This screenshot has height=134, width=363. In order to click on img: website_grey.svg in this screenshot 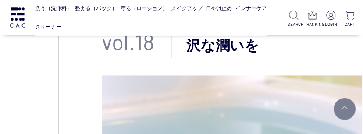, I will do `click(18, 27)`.